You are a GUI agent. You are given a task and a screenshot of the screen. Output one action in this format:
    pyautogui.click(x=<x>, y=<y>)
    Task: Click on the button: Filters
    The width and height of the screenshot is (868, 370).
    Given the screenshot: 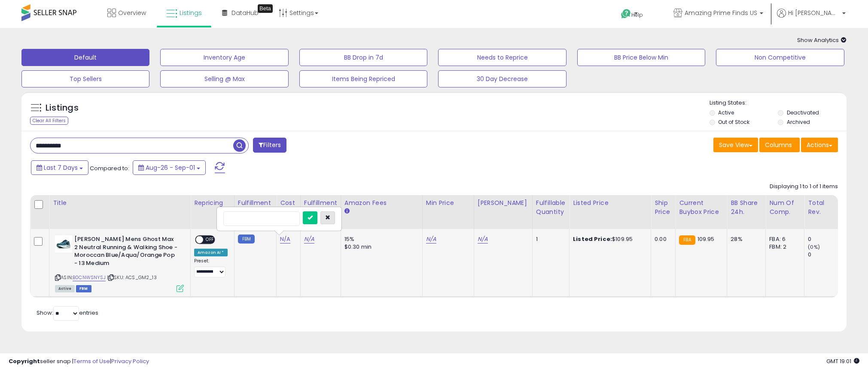 What is the action you would take?
    pyautogui.click(x=270, y=145)
    